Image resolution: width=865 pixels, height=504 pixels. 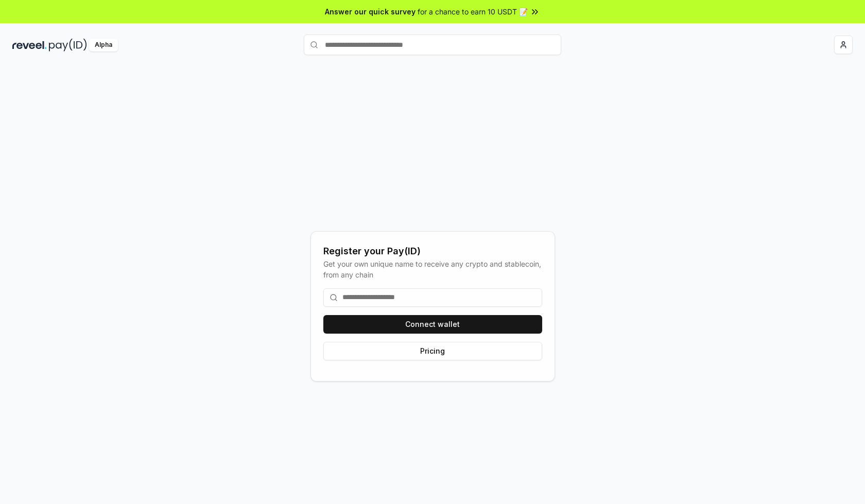 I want to click on button: Pricing, so click(x=432, y=351).